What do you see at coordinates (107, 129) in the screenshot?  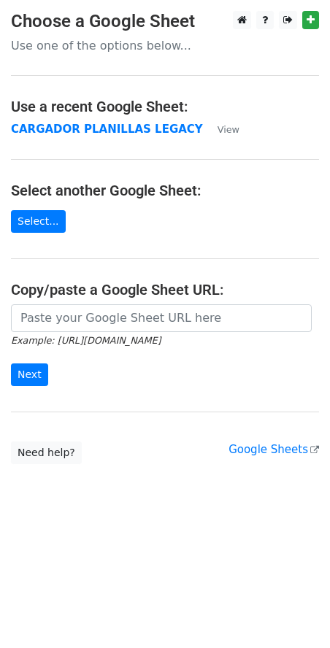 I see `strong: CARGADOR PLANILLAS LEGACY` at bounding box center [107, 129].